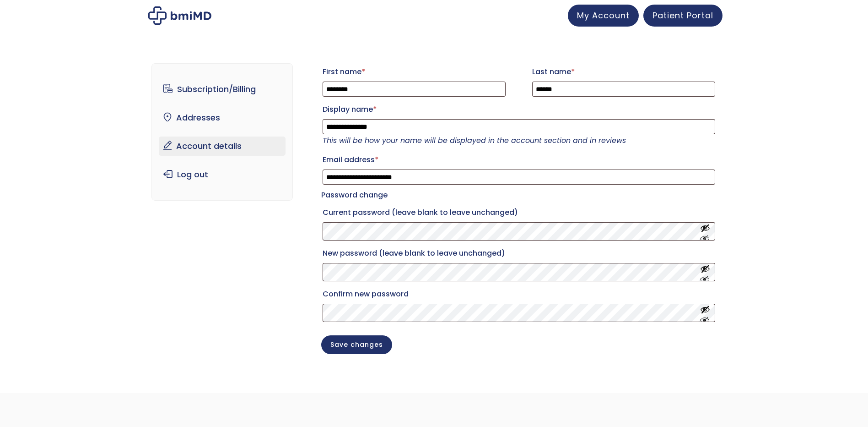 The width and height of the screenshot is (868, 427). Describe the element at coordinates (519, 212) in the screenshot. I see `label: Current password (leave blank to leave unchanged)` at that location.